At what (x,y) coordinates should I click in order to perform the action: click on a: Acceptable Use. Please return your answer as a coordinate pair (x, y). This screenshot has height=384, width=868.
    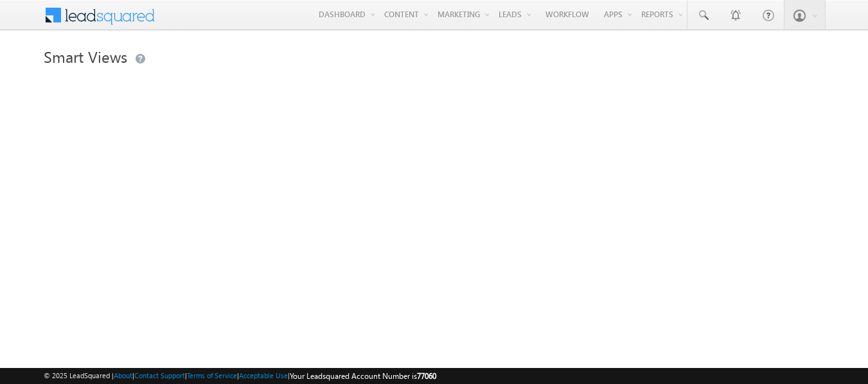
    Looking at the image, I should click on (263, 375).